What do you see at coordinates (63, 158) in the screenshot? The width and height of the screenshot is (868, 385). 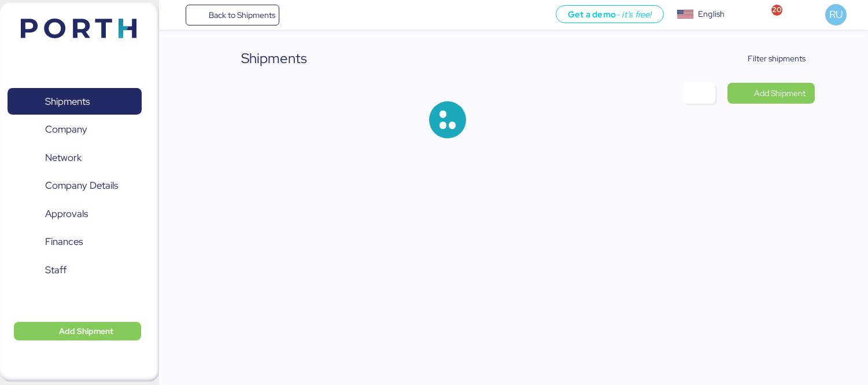 I see `span: Network` at bounding box center [63, 158].